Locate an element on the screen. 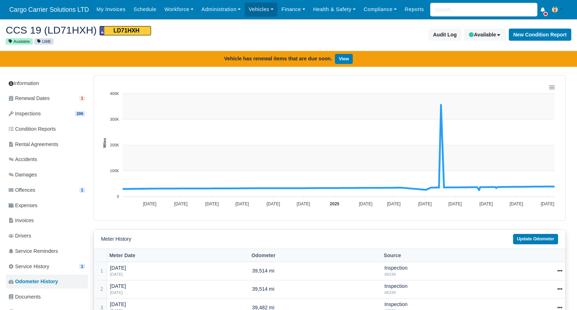 The image size is (577, 310). h6: Meter History is located at coordinates (116, 239).